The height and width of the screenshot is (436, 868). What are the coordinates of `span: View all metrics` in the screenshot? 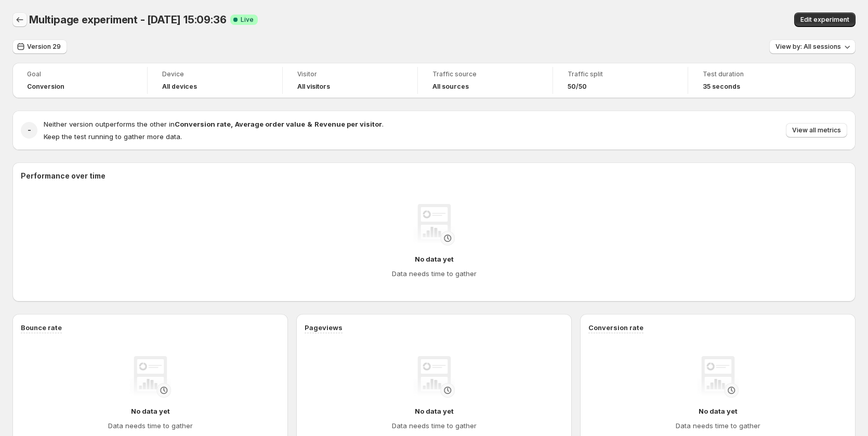 It's located at (816, 130).